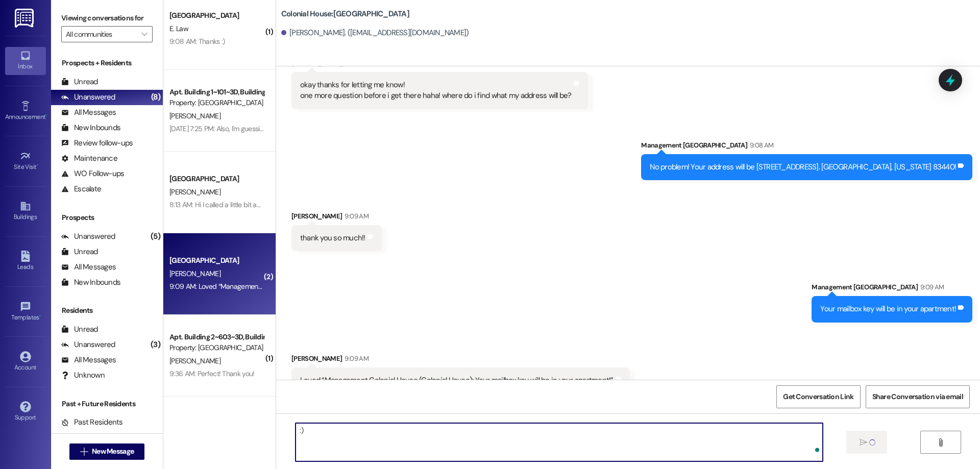 The width and height of the screenshot is (980, 469). I want to click on div: 8:13 AM: Hi I called a little bit ago and I'm here to pick up my room key. I'm in the office, is ..., so click(336, 205).